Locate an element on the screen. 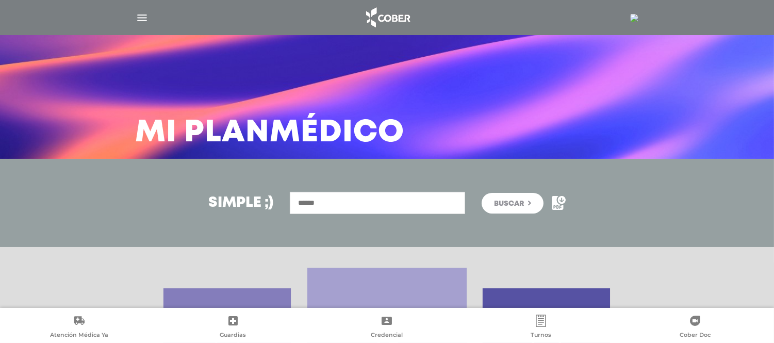 This screenshot has width=774, height=343. a: Guardias is located at coordinates (233, 327).